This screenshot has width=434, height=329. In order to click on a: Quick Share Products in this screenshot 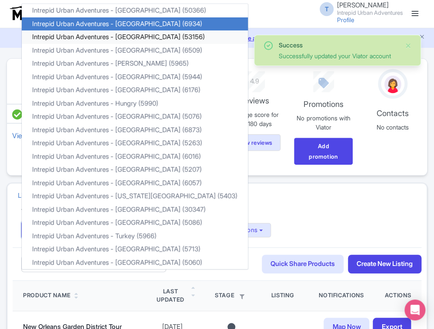, I will do `click(303, 264)`.